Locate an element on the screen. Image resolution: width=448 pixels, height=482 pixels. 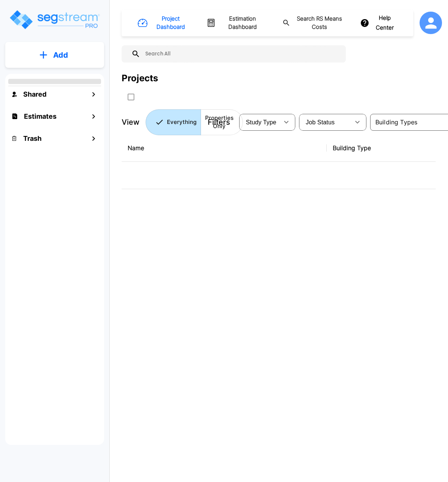
span: Job Status is located at coordinates (320, 122).